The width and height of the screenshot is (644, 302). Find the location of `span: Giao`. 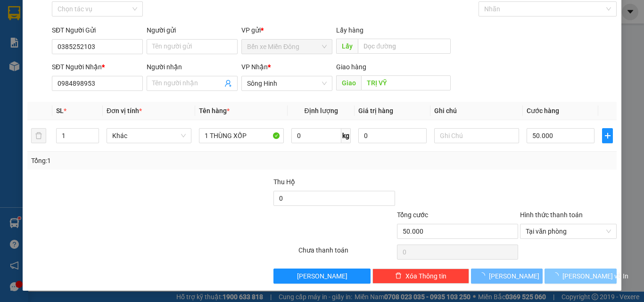

span: Giao is located at coordinates (348, 83).